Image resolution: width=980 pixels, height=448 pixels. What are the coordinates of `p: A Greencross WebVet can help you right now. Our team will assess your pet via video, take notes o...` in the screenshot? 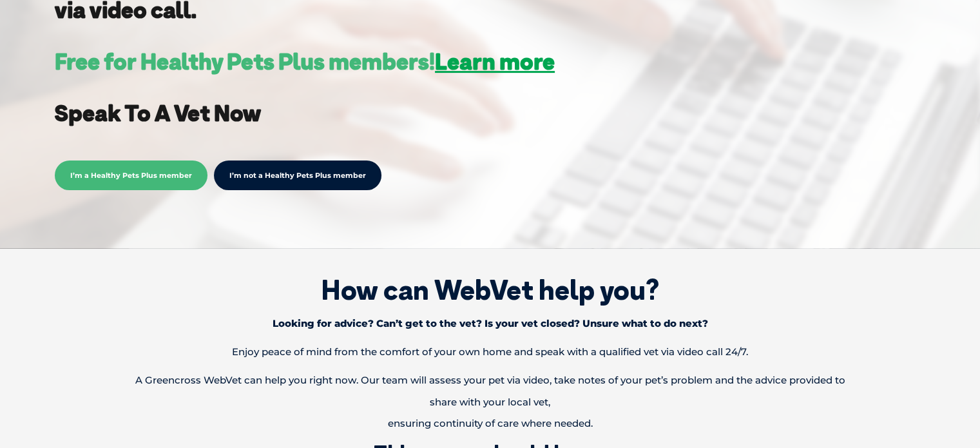 It's located at (490, 401).